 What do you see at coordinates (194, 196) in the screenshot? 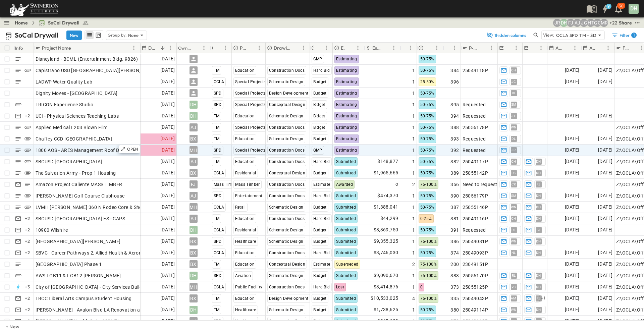
I see `div: AJ` at bounding box center [194, 196].